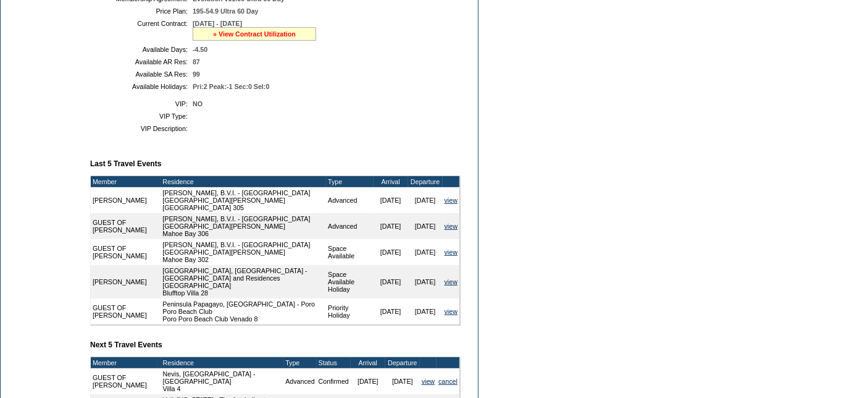 Image resolution: width=849 pixels, height=398 pixels. Describe the element at coordinates (141, 128) in the screenshot. I see `td: VIP Description:` at that location.